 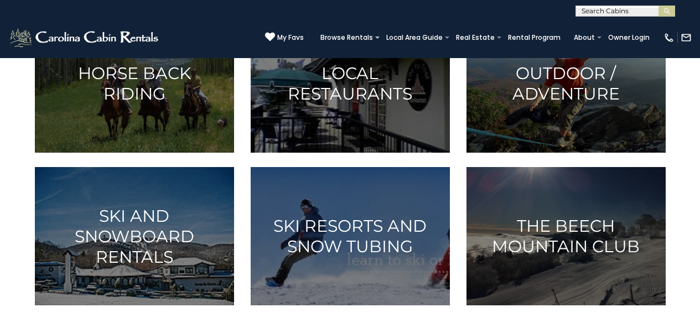 What do you see at coordinates (628, 38) in the screenshot?
I see `a: Owner Login` at bounding box center [628, 38].